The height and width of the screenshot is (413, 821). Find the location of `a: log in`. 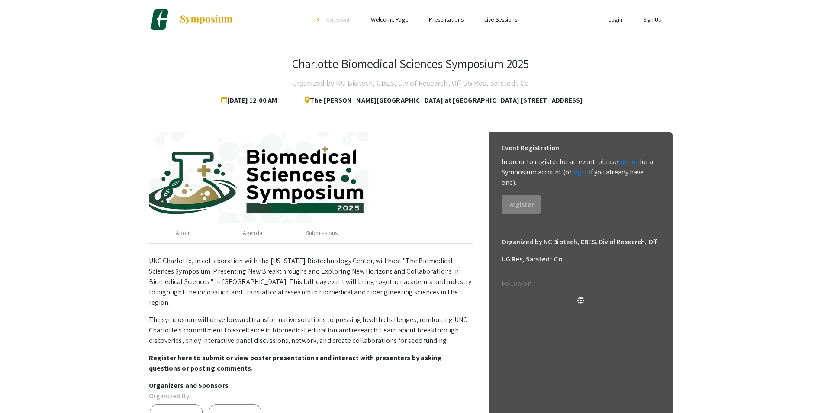

a: log in is located at coordinates (580, 172).